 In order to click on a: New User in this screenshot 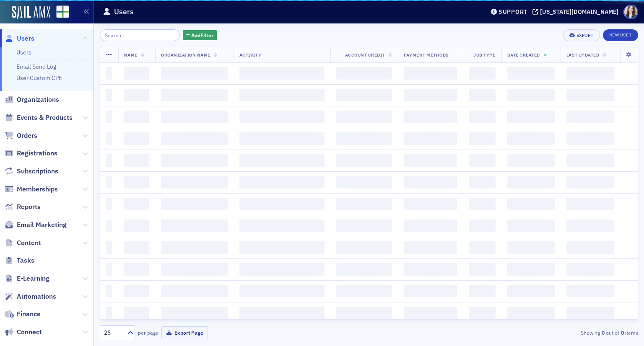, I will do `click(621, 35)`.